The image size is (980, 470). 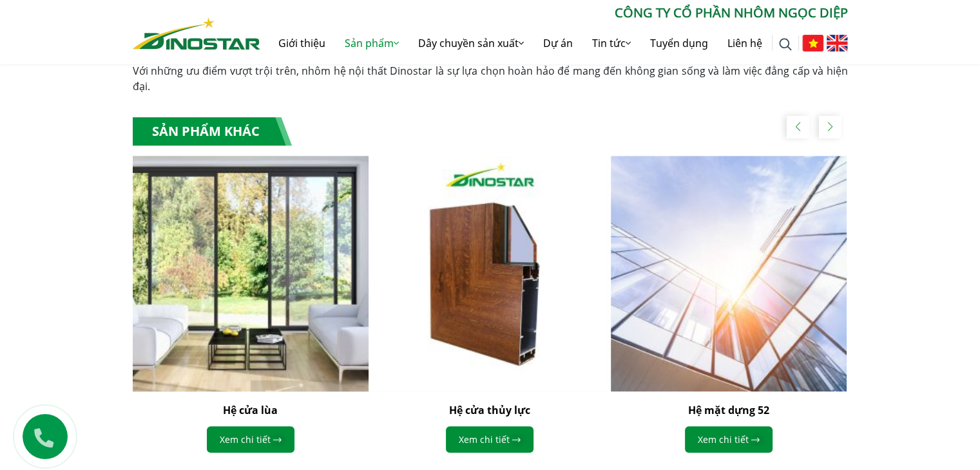 I want to click on a: Dây chuyền sản xuất, so click(x=471, y=43).